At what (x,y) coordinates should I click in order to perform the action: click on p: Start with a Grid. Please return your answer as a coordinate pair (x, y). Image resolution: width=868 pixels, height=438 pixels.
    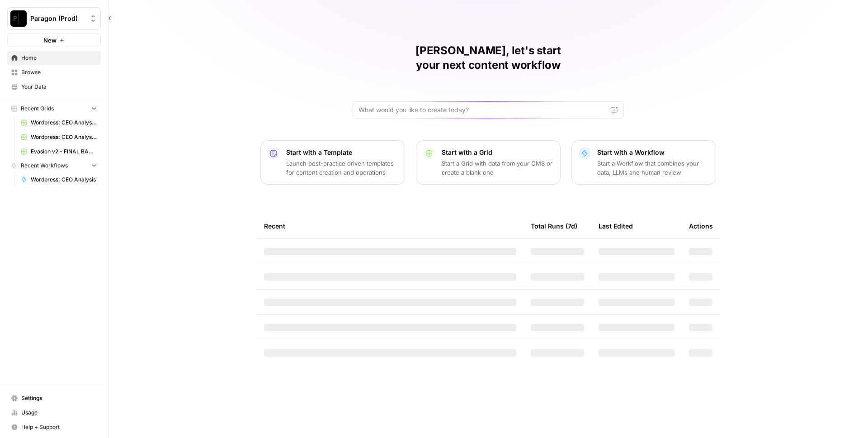
    Looking at the image, I should click on (497, 153).